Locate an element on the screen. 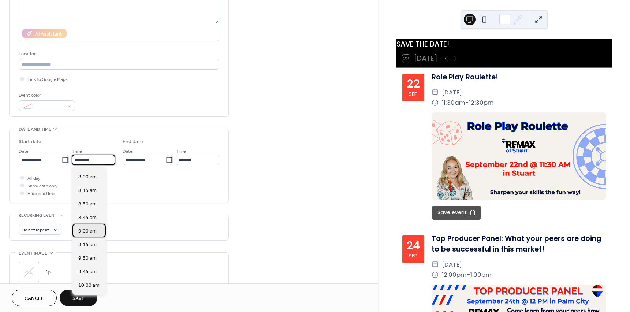 The height and width of the screenshot is (312, 630). div: Top Producer Panel: What your peers are doing to be successful in this market! is located at coordinates (519, 244).